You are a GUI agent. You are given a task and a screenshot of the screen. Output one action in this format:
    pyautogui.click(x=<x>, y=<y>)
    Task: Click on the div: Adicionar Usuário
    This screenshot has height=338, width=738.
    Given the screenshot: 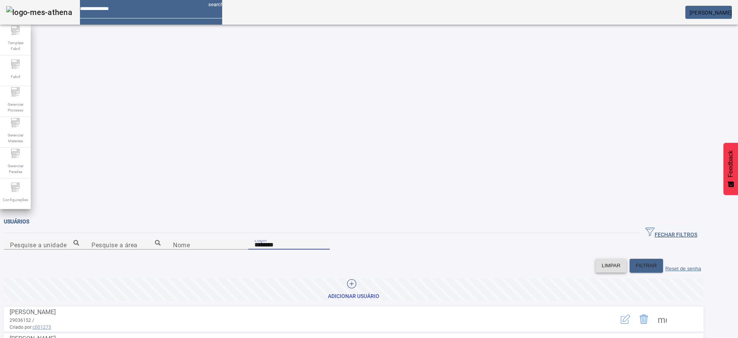 What is the action you would take?
    pyautogui.click(x=353, y=296)
    